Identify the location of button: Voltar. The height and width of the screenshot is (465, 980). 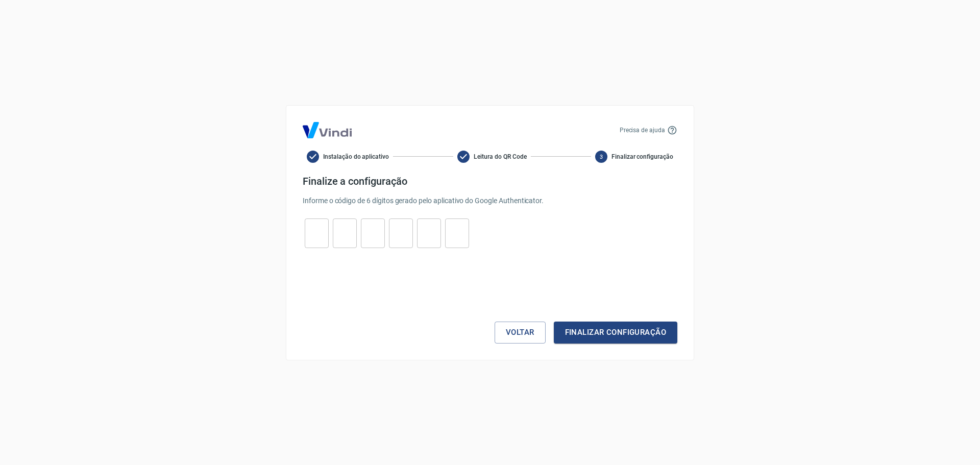
(520, 332).